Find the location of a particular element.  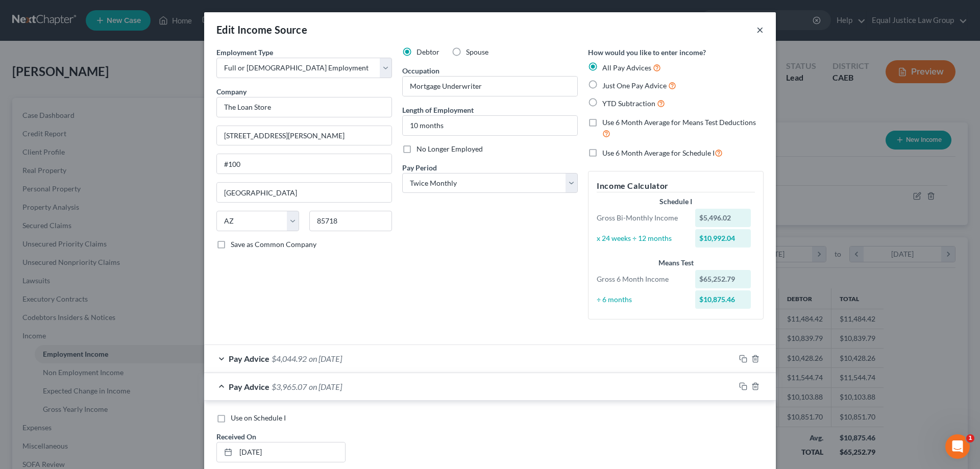

span: Use 6 Month Average for Schedule I is located at coordinates (658, 152).